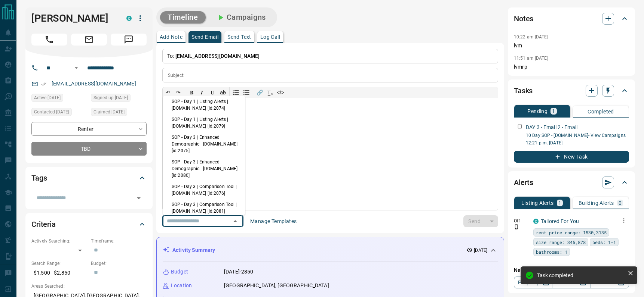  I want to click on div: TBD, so click(89, 148).